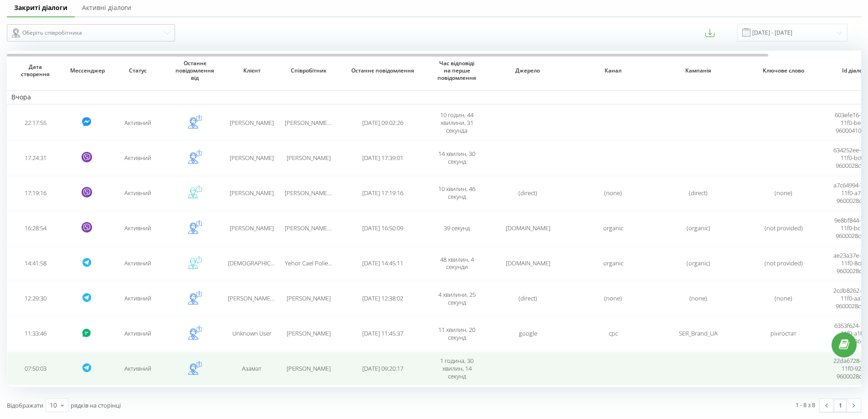  Describe the element at coordinates (698, 333) in the screenshot. I see `span: SER_Brand_UA` at that location.